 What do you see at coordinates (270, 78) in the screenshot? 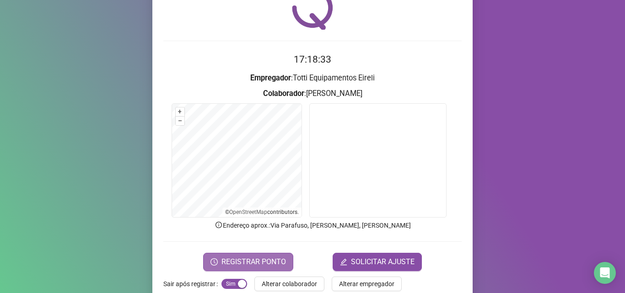
I see `strong: Empregador` at bounding box center [270, 78].